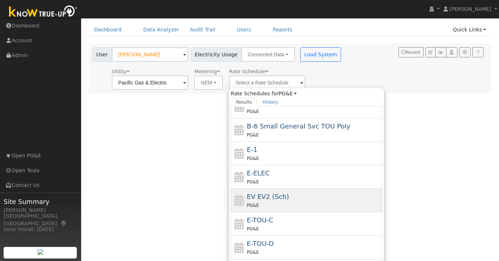  What do you see at coordinates (452, 52) in the screenshot?
I see `button: Login As` at bounding box center [452, 52].